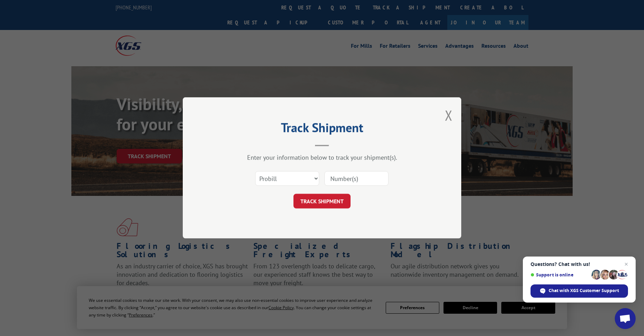  Describe the element at coordinates (579, 264) in the screenshot. I see `span: Questions? Chat with us!` at that location.